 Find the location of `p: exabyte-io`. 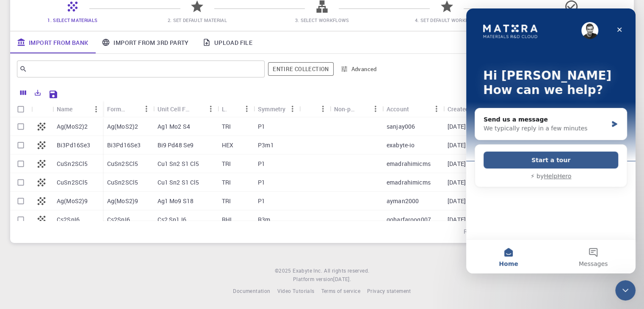

p: exabyte-io is located at coordinates (400, 145).